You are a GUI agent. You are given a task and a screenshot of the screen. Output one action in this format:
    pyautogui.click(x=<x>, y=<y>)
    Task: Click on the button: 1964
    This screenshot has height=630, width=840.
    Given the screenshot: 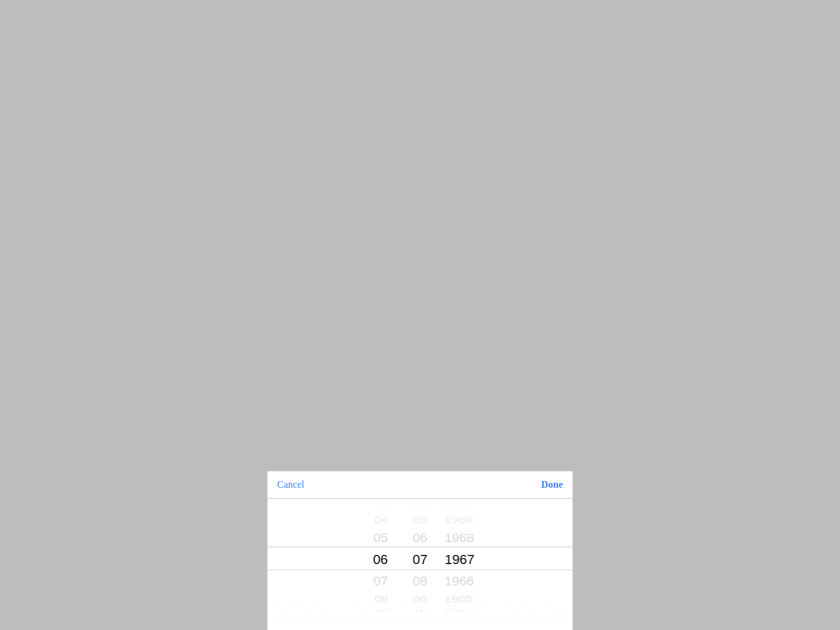 What is the action you would take?
    pyautogui.click(x=458, y=611)
    